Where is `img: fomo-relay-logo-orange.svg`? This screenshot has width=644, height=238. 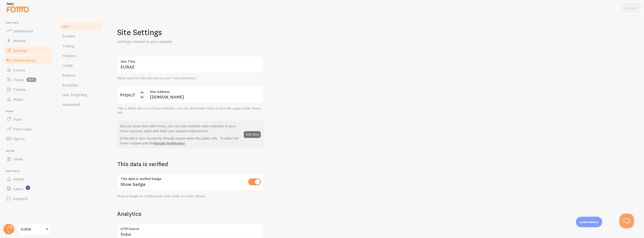
img: fomo-relay-logo-orange.svg is located at coordinates (17, 7).